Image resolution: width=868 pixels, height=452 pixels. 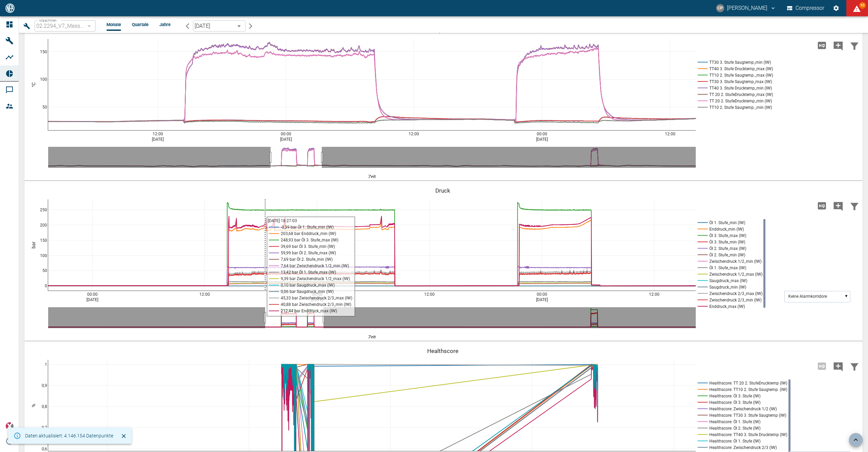 I want to click on button: Compressor, so click(x=805, y=8).